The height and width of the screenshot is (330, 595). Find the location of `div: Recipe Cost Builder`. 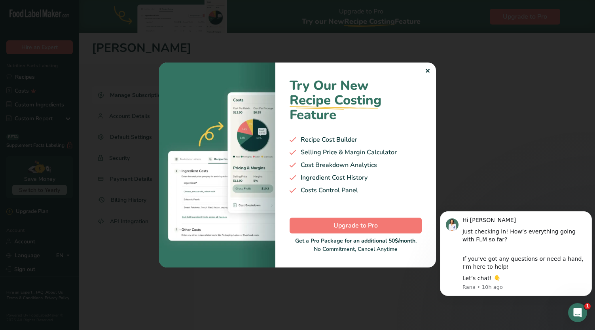

div: Recipe Cost Builder is located at coordinates (355, 140).